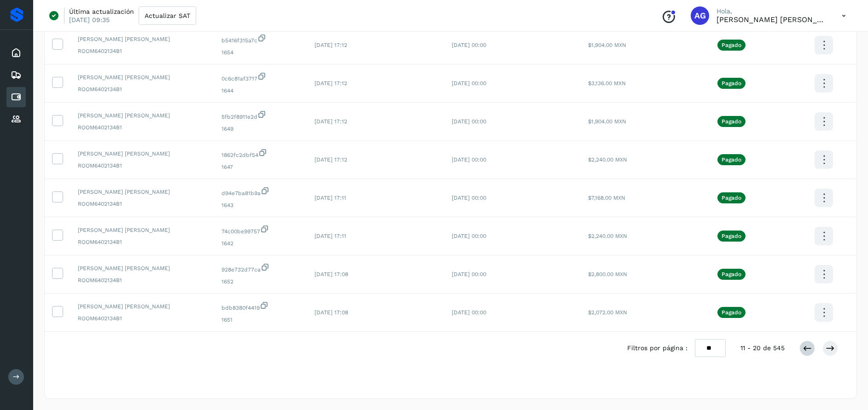  Describe the element at coordinates (167, 16) in the screenshot. I see `button: Actualizar SAT` at that location.